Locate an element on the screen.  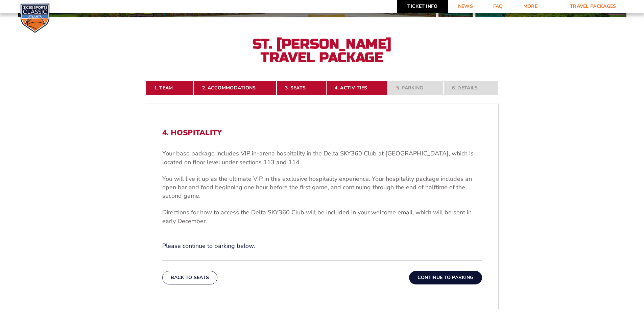
h2: 4. Hospitality is located at coordinates (322, 133).